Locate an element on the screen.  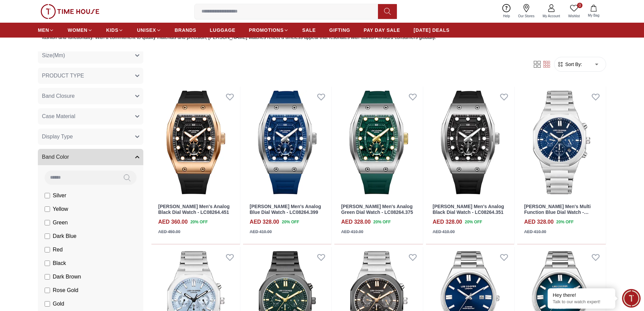
a: MEN is located at coordinates (46, 30).